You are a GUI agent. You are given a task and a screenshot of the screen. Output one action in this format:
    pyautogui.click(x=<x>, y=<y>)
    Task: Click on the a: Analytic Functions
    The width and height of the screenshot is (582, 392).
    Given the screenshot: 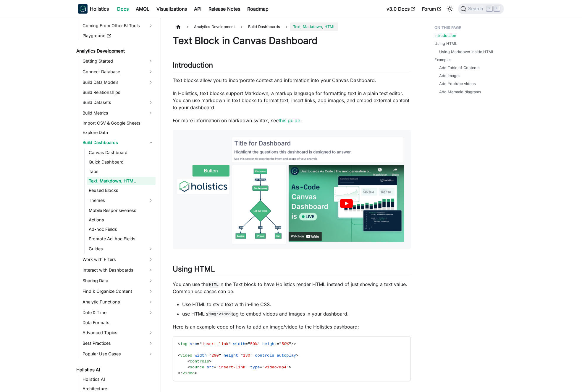 What is the action you would take?
    pyautogui.click(x=118, y=302)
    